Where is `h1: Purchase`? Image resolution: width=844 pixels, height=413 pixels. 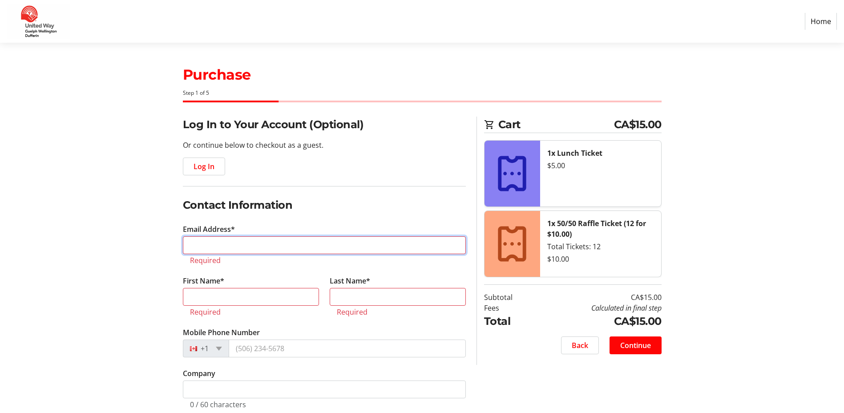
h1: Purchase is located at coordinates (422, 75).